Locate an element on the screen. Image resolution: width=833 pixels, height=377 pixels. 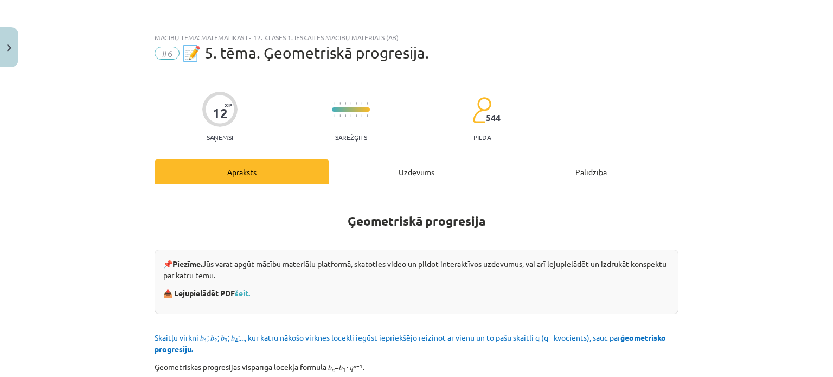
div: Mācību tēma: Matemātikas i - 12. klases 1. ieskaites mācību materiāls (ab) is located at coordinates (416, 37).